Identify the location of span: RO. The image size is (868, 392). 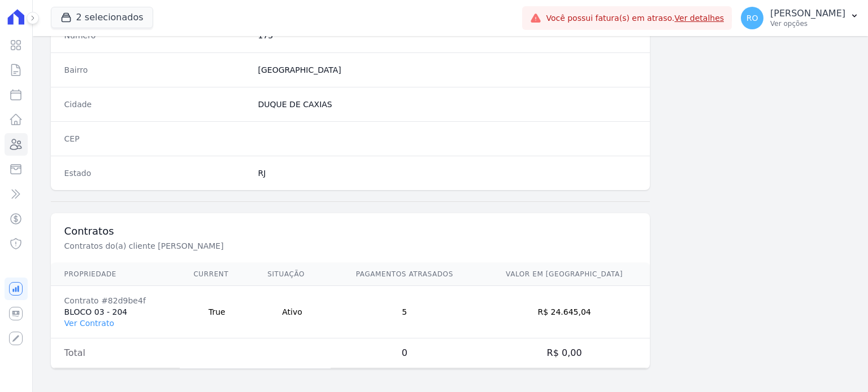
(752, 18).